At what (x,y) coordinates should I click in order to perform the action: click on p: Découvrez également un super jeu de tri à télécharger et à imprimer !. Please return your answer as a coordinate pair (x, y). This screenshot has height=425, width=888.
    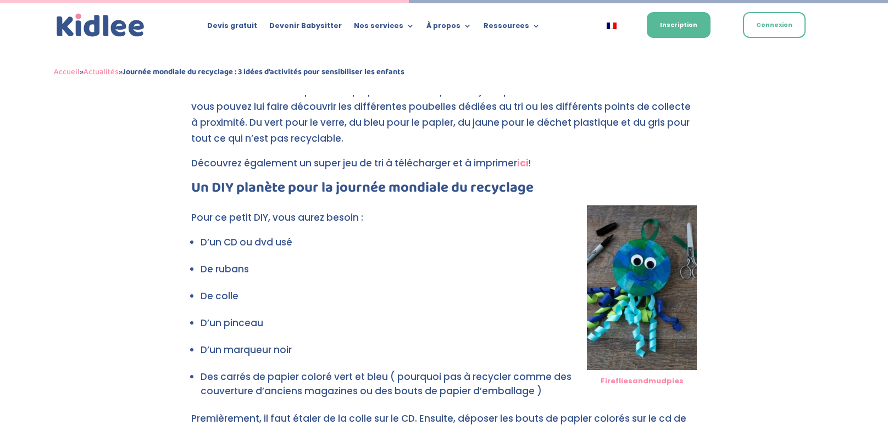
    Looking at the image, I should click on (444, 168).